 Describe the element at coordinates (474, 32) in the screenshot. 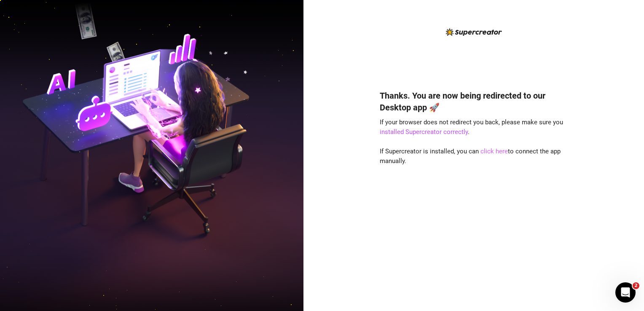

I see `img: logo-BBDzfeDw.svg` at that location.